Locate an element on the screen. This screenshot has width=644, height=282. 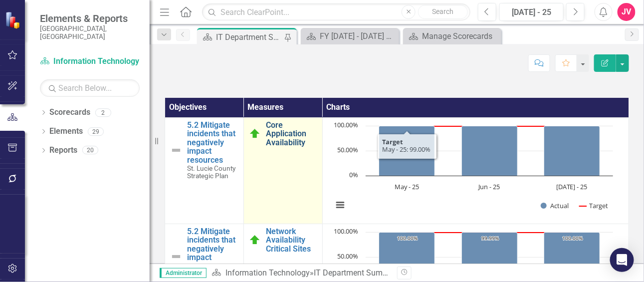
span: Elements & Reports is located at coordinates (90, 19).